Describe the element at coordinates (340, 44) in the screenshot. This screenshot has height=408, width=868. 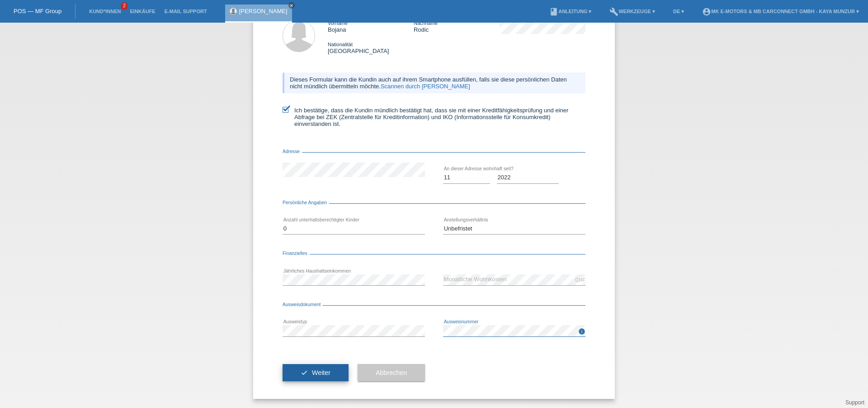
I see `span: Nationalität` at that location.